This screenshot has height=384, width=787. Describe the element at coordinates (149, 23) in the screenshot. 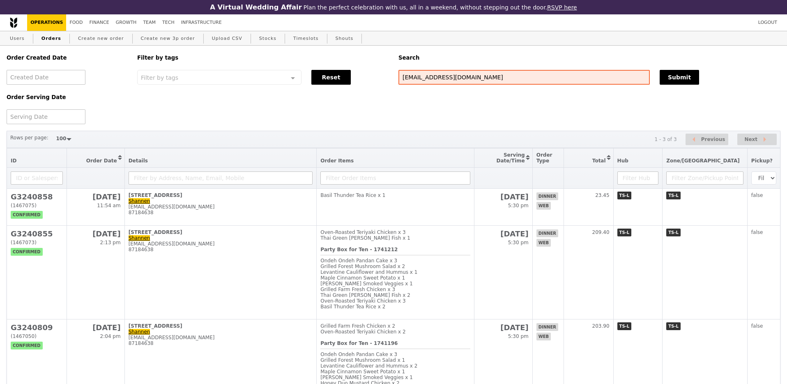

I see `a: Team` at that location.